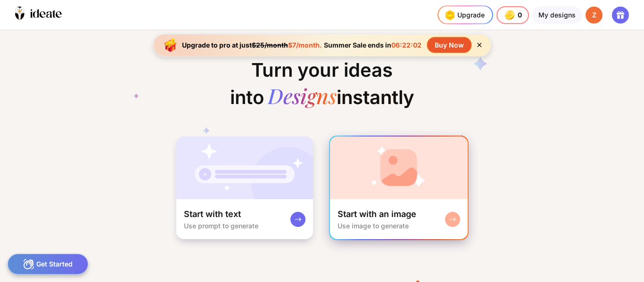  What do you see at coordinates (450, 44) in the screenshot?
I see `div: Buy Now` at bounding box center [450, 44].